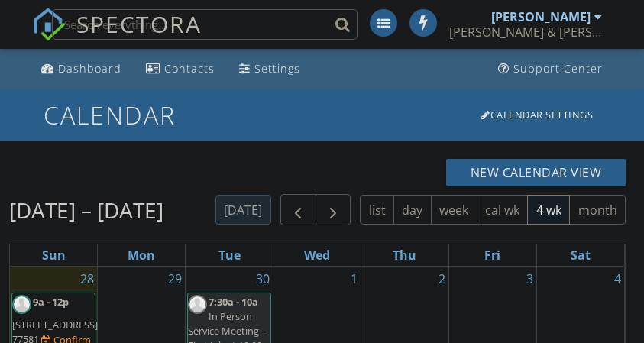 The image size is (644, 343). I want to click on button: day, so click(412, 209).